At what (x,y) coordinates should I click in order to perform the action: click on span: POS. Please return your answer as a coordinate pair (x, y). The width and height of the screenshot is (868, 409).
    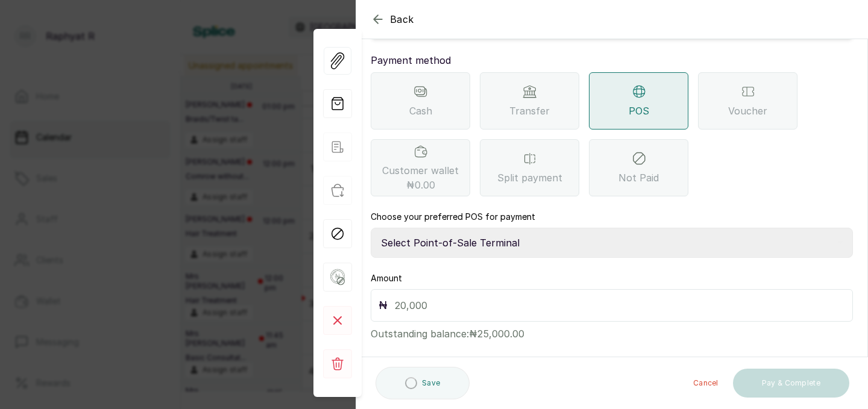
    Looking at the image, I should click on (639, 111).